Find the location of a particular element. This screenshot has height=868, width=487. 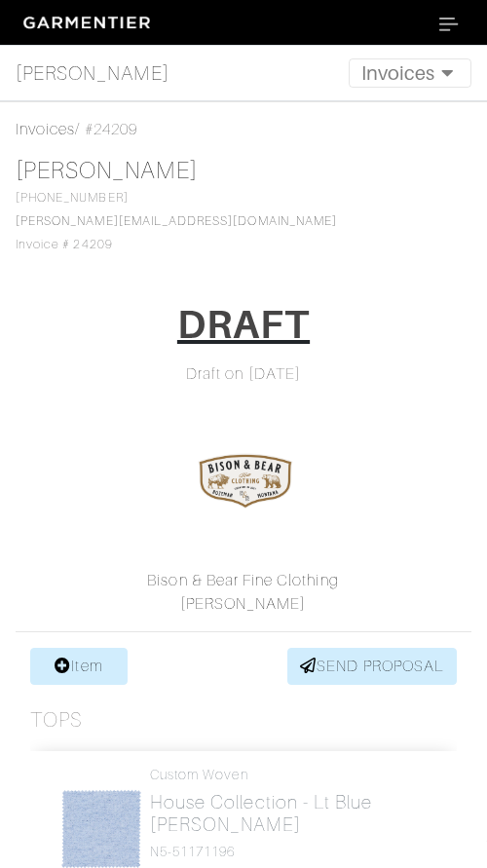

h3: Tops is located at coordinates (57, 719).